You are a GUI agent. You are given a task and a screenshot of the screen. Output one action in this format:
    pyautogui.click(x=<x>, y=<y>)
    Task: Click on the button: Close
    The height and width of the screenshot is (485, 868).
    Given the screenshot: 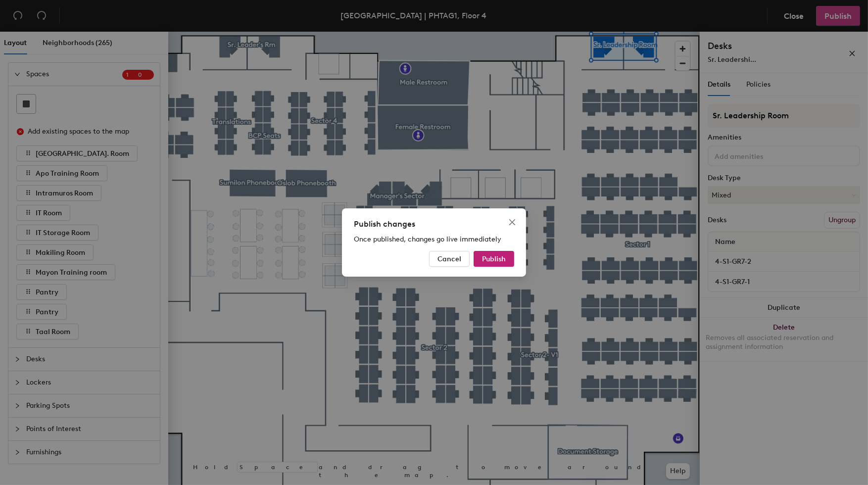 What is the action you would take?
    pyautogui.click(x=512, y=222)
    